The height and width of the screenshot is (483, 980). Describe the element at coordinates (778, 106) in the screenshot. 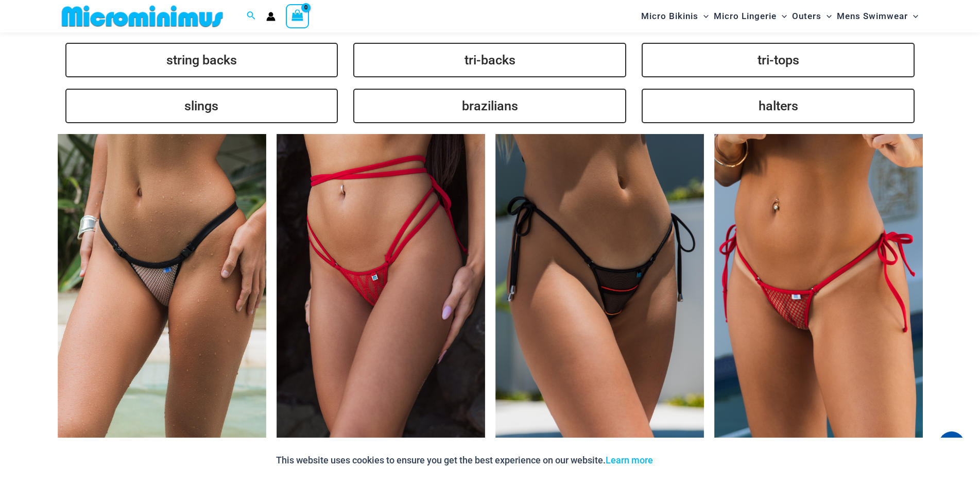

I see `a: halters` at that location.